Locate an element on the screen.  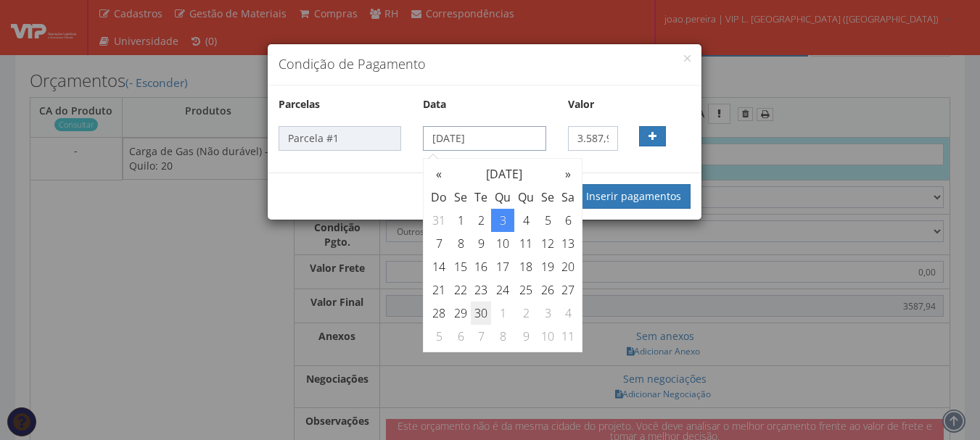
td: 22 is located at coordinates (461, 290).